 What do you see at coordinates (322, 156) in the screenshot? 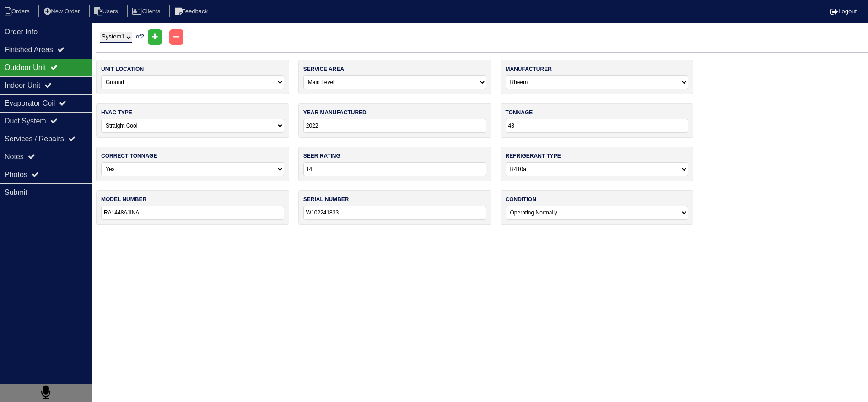
I see `label: seer rating` at bounding box center [322, 156].